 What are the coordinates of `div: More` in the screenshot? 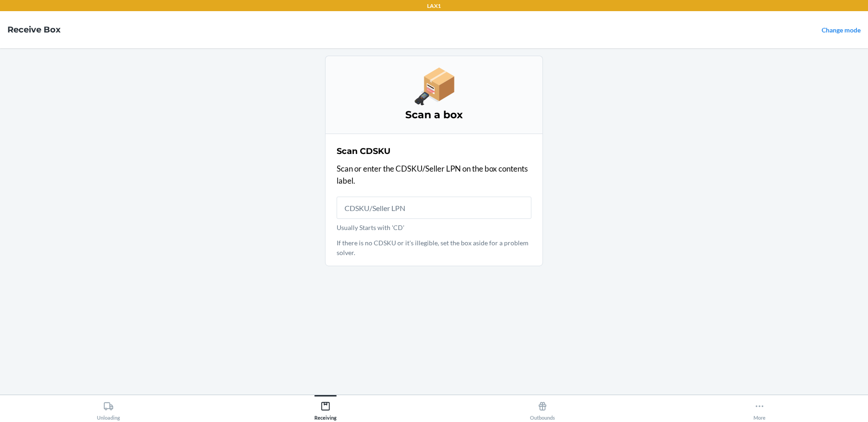 It's located at (760, 409).